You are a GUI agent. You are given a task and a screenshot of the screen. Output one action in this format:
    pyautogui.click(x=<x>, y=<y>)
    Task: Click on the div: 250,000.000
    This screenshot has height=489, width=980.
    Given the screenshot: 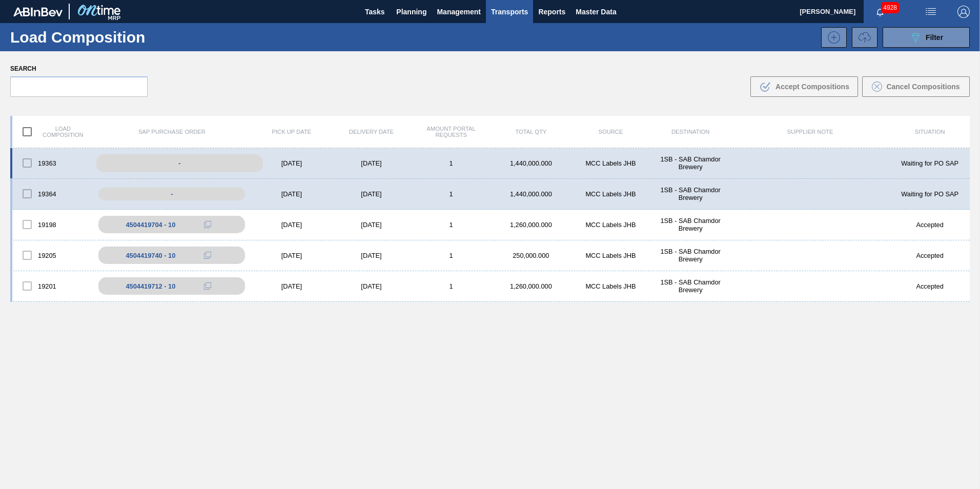 What is the action you would take?
    pyautogui.click(x=531, y=255)
    